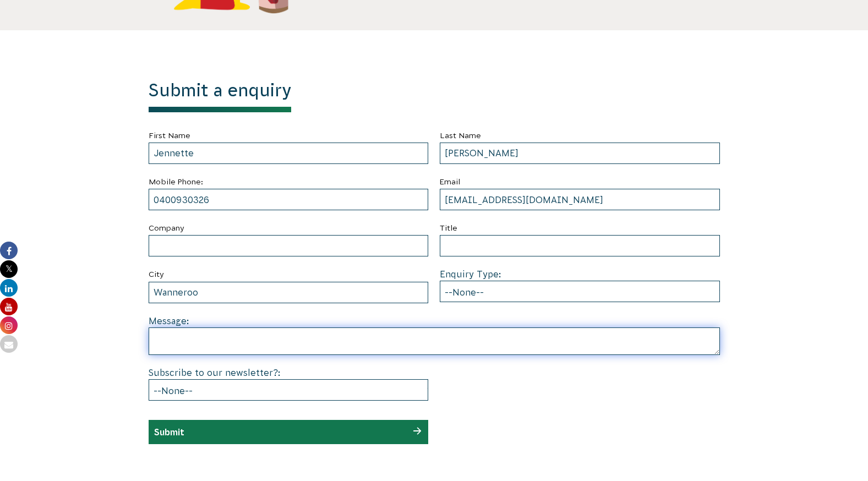 The width and height of the screenshot is (868, 481). Describe the element at coordinates (580, 182) in the screenshot. I see `label: Email` at that location.